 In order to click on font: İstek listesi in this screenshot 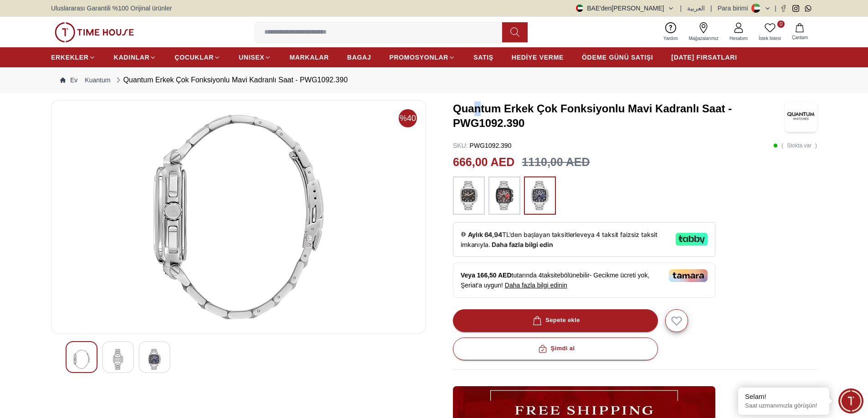, I will do `click(769, 38)`.